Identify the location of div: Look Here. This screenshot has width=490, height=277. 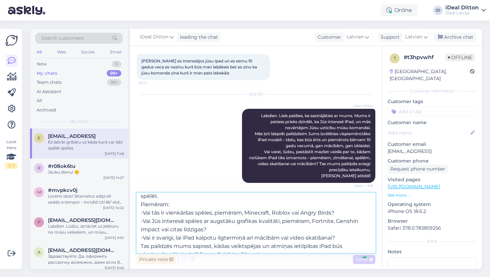
(11, 154).